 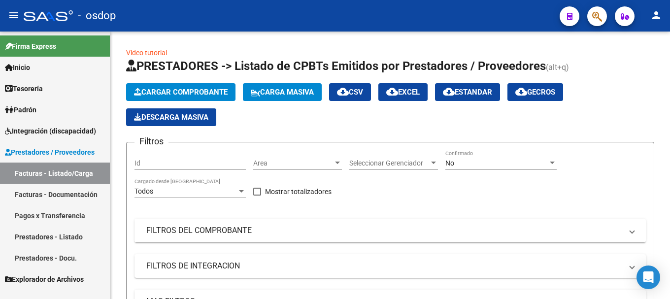 What do you see at coordinates (535, 92) in the screenshot?
I see `span: Gecros` at bounding box center [535, 92].